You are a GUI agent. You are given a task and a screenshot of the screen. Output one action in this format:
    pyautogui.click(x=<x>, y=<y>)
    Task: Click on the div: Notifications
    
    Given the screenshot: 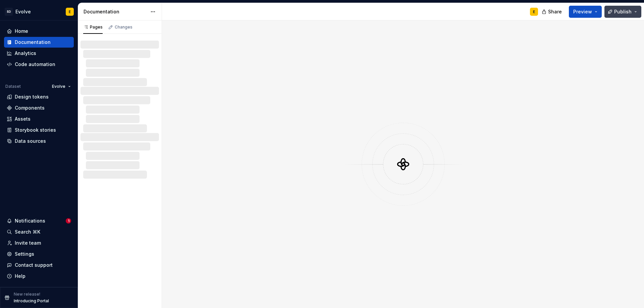 What is the action you would take?
    pyautogui.click(x=30, y=221)
    